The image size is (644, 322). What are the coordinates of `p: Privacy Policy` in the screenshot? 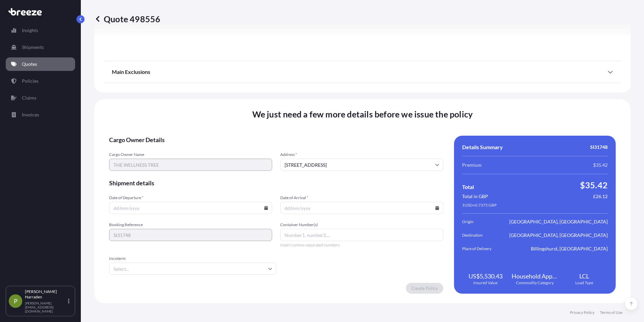 It's located at (582, 313).